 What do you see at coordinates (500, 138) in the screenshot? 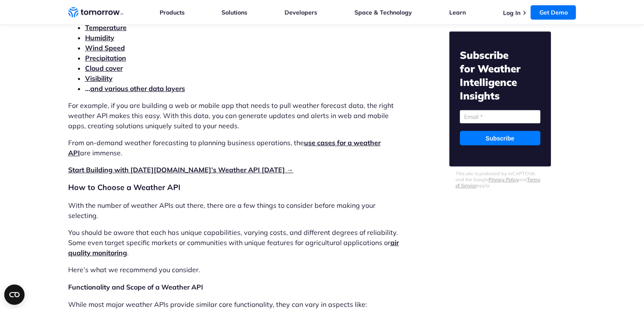
I see `input: Subscribe` at bounding box center [500, 138].